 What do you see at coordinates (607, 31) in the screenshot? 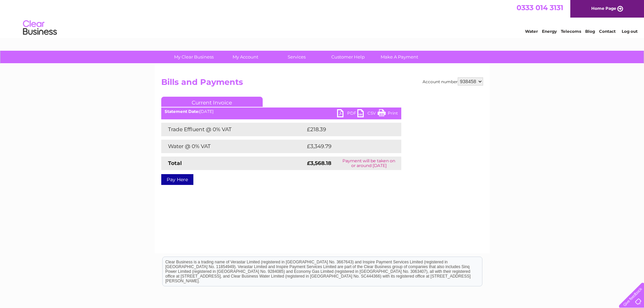
I see `a: Contact` at bounding box center [607, 31].